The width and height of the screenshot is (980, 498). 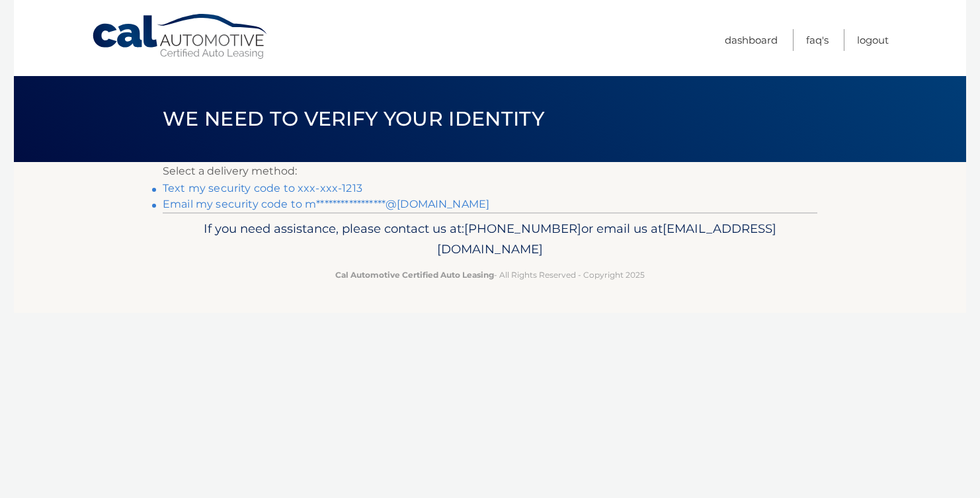 What do you see at coordinates (490, 240) in the screenshot?
I see `p: If you need assistance, please contact us at: or email us at` at bounding box center [490, 240].